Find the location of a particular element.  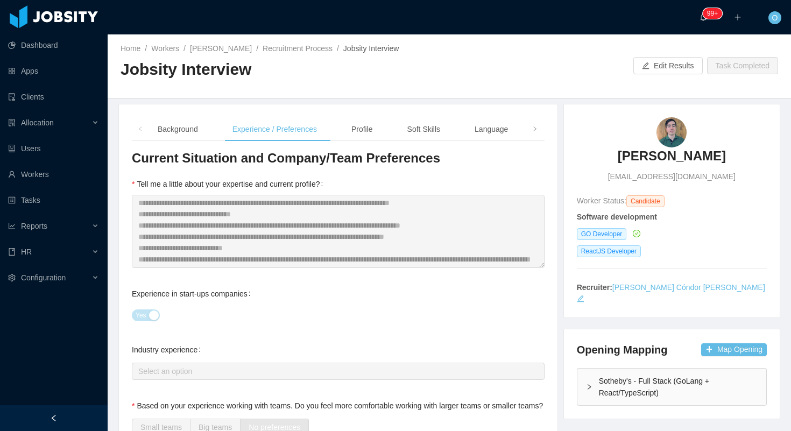

span: GO Developer is located at coordinates (602, 234).